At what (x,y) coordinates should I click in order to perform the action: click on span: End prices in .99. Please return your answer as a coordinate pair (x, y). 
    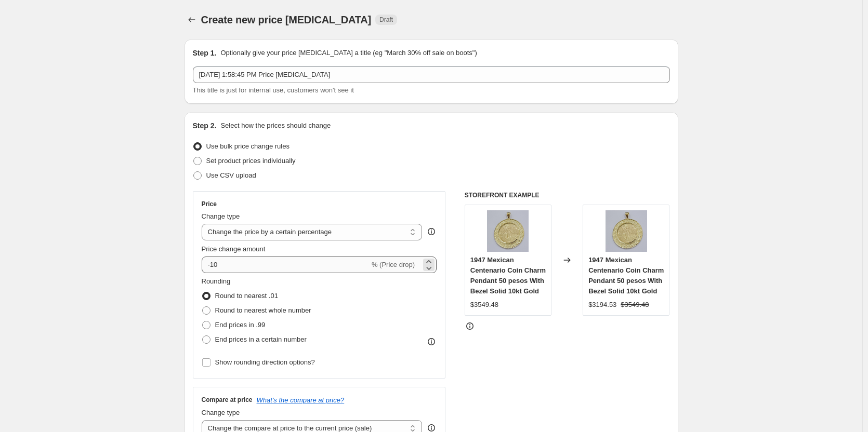
    Looking at the image, I should click on (240, 325).